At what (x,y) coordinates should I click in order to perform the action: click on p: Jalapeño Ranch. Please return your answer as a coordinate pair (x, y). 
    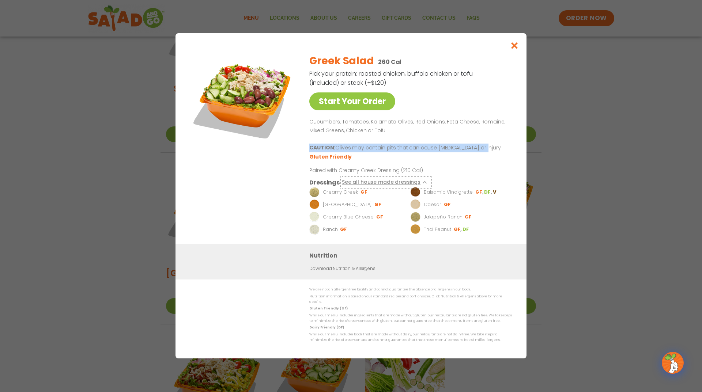
    Looking at the image, I should click on (443, 218).